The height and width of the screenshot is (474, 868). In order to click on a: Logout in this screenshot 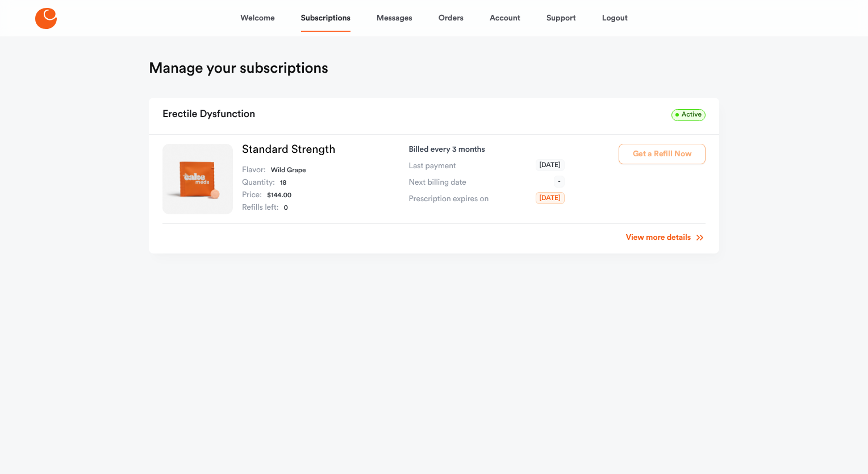, I will do `click(615, 18)`.